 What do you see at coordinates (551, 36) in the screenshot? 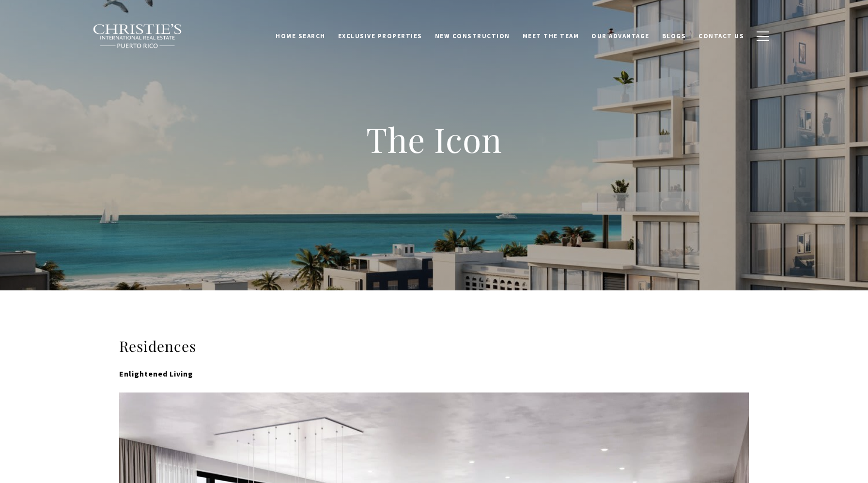
I see `a: Meet the Team` at bounding box center [551, 36].